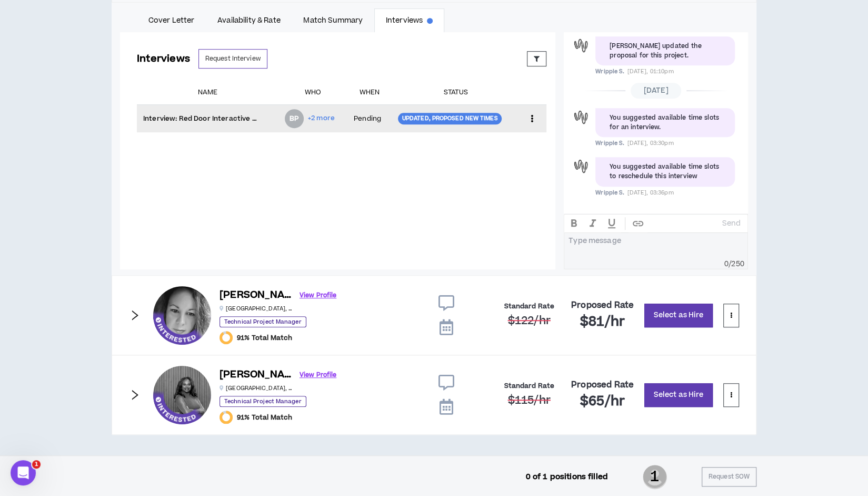  I want to click on span: / 250, so click(736, 264).